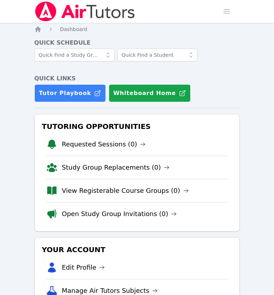  Describe the element at coordinates (149, 93) in the screenshot. I see `button: Whiteboard Home` at that location.